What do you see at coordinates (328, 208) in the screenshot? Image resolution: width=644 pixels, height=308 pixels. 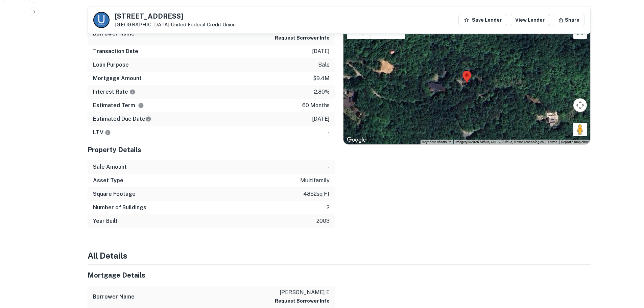 I see `p: 2` at bounding box center [328, 208].